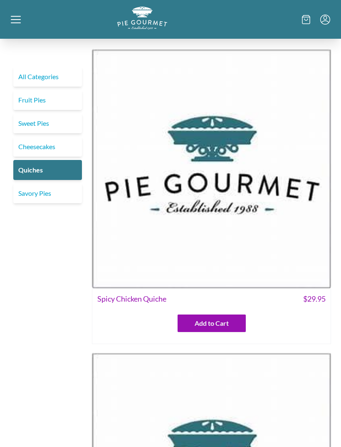 Image resolution: width=341 pixels, height=447 pixels. Describe the element at coordinates (211, 168) in the screenshot. I see `a: Spicy Chicken Quiche` at that location.